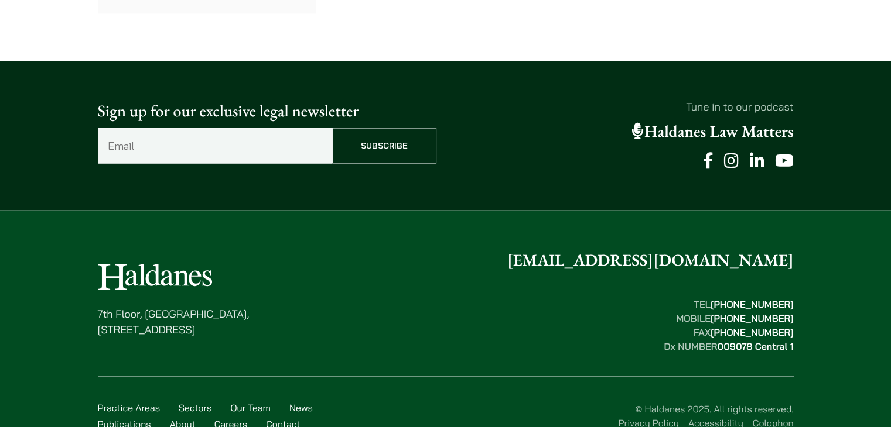 The height and width of the screenshot is (427, 891). Describe the element at coordinates (195, 408) in the screenshot. I see `a: Sectors` at that location.